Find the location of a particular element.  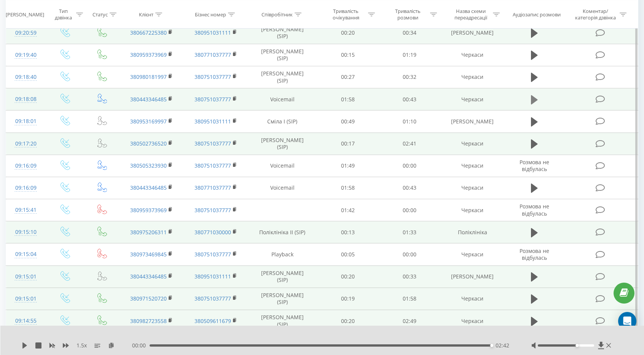

a: 380973469845 is located at coordinates (148, 254).